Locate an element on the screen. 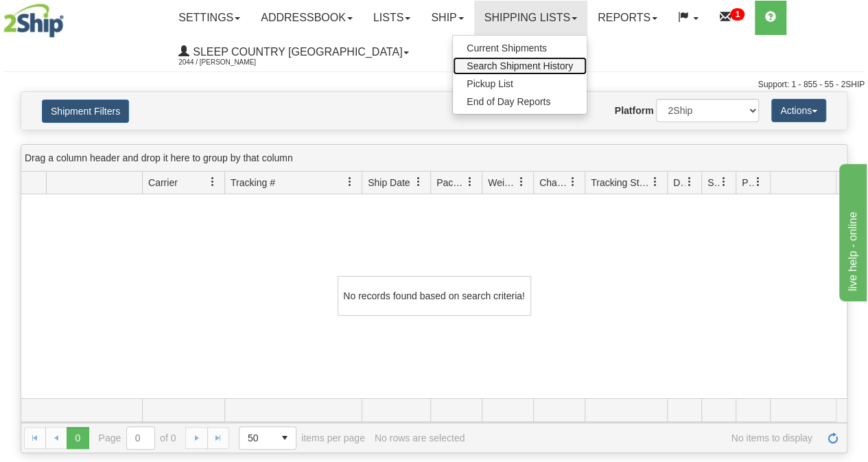 The width and height of the screenshot is (868, 462). span: items per page is located at coordinates (302, 437).